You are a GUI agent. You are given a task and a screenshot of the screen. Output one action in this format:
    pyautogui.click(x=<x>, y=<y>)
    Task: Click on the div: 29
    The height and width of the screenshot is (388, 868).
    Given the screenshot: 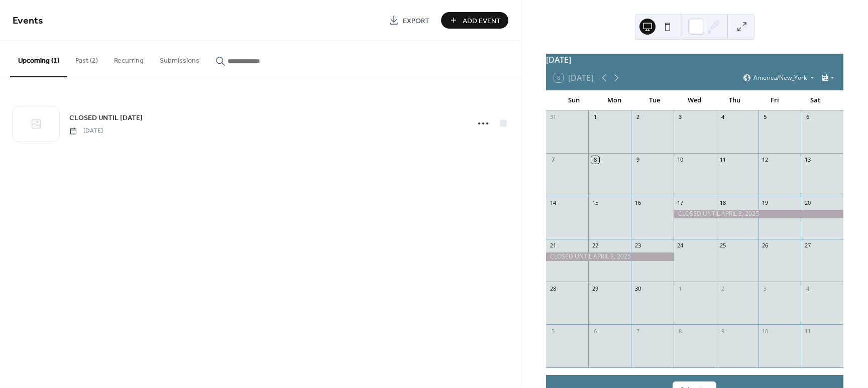 What is the action you would take?
    pyautogui.click(x=594, y=288)
    